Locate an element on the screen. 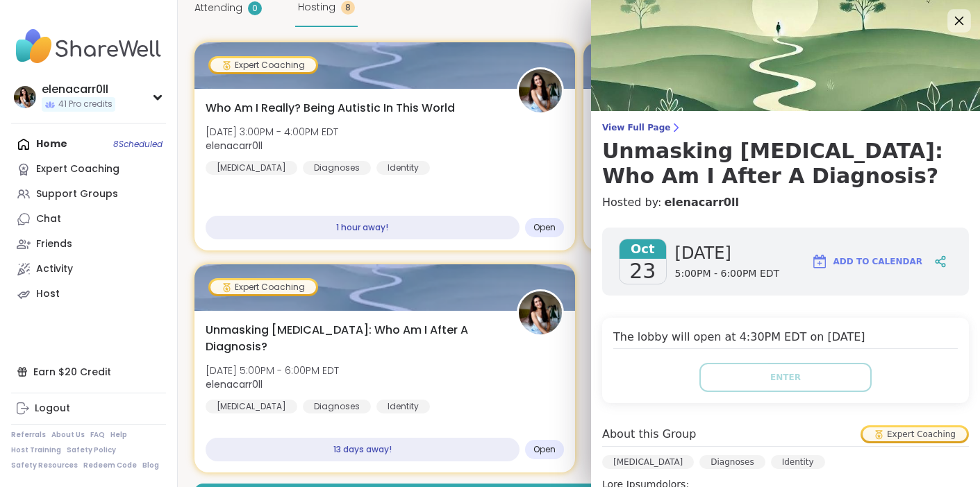  a: Safety Policy is located at coordinates (91, 451).